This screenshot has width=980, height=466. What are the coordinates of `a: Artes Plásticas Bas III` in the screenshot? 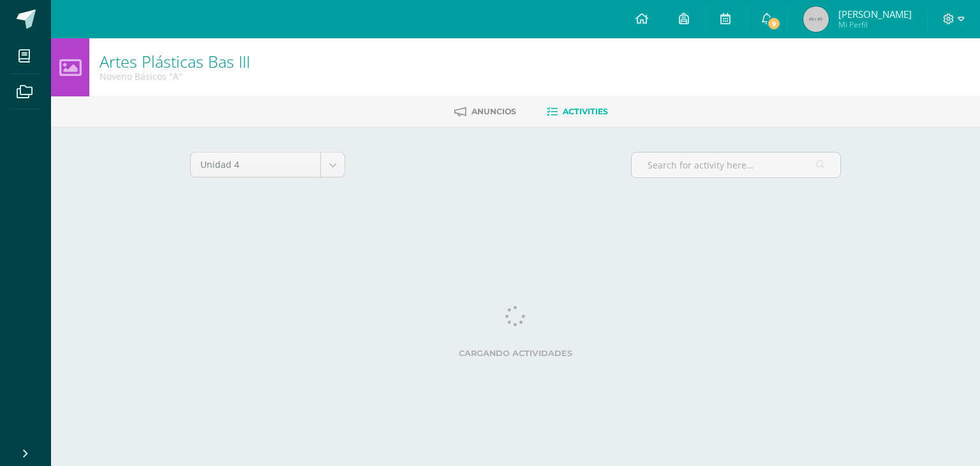 It's located at (175, 61).